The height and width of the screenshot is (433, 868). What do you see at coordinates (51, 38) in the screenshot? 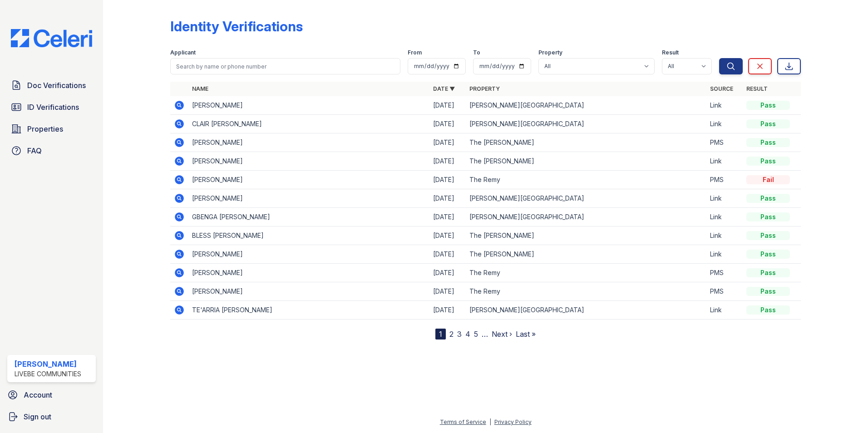
I see `img: CE_Logo_Blue-a8612792a0a2168367f1c8372b55b34899dd931a85d93a1a3d3e32e68fde9ad4.png` at bounding box center [51, 38].